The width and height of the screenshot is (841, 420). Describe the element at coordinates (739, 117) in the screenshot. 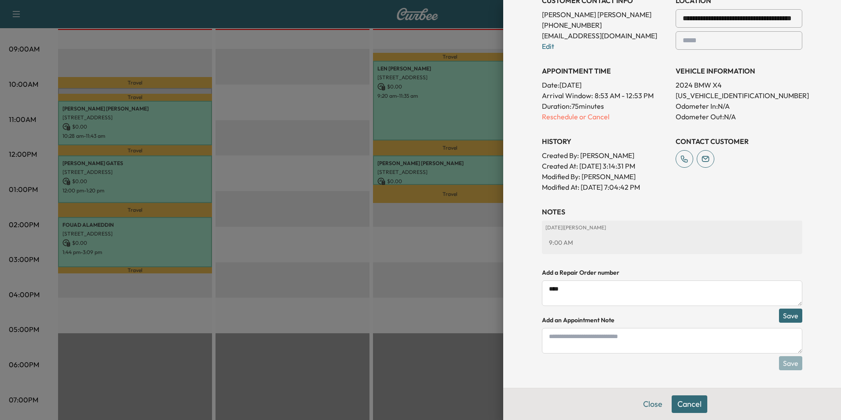

I see `p: Odometer Out: N/A` at that location.